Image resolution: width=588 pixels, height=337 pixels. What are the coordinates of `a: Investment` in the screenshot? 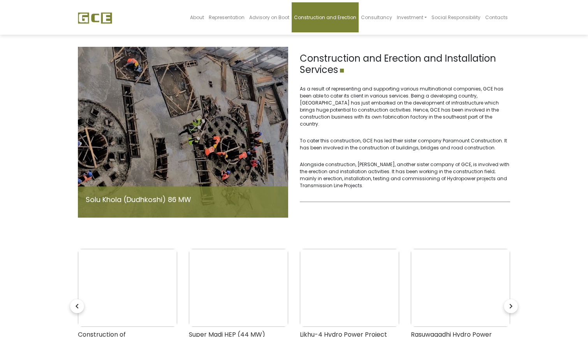 It's located at (412, 17).